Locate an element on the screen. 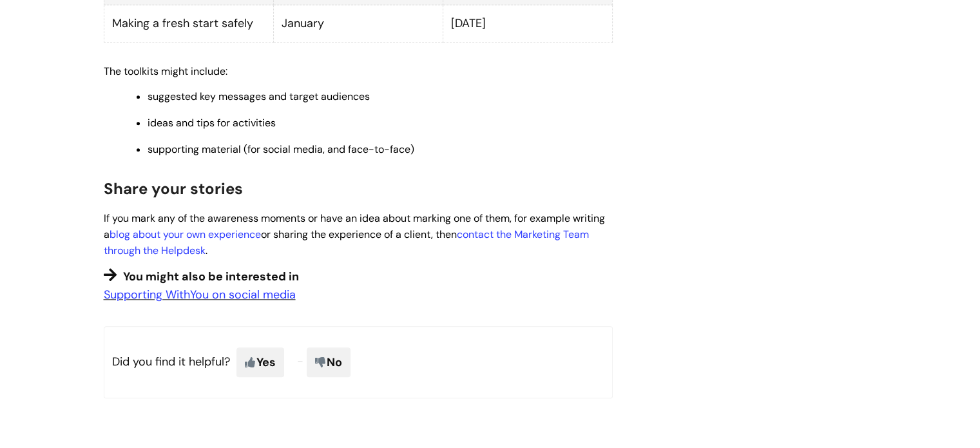  span: The toolkits might include: is located at coordinates (166, 71).